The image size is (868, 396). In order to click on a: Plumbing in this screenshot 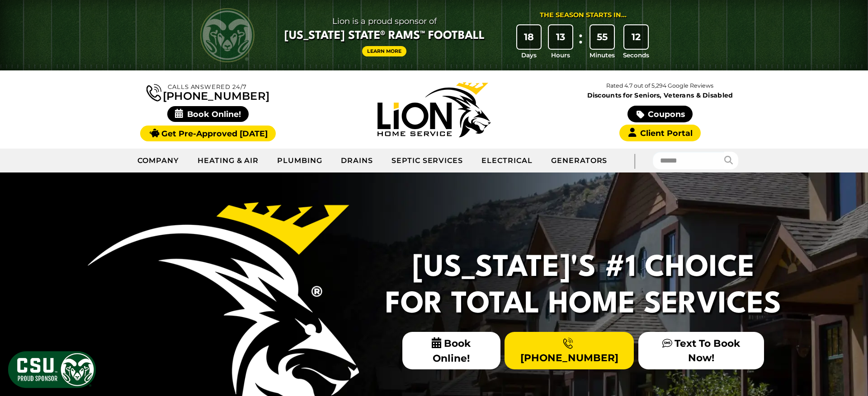, I will do `click(299, 161)`.